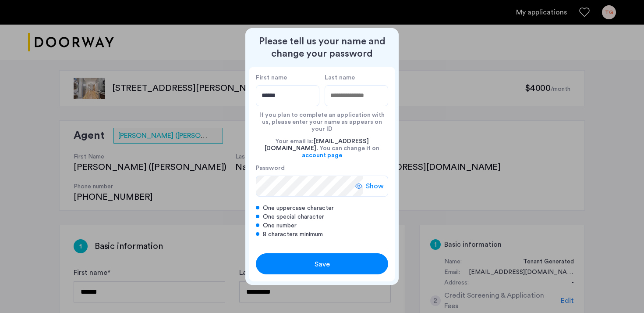 The height and width of the screenshot is (313, 644). Describe the element at coordinates (322, 234) in the screenshot. I see `div: 8 characters minimum` at that location.